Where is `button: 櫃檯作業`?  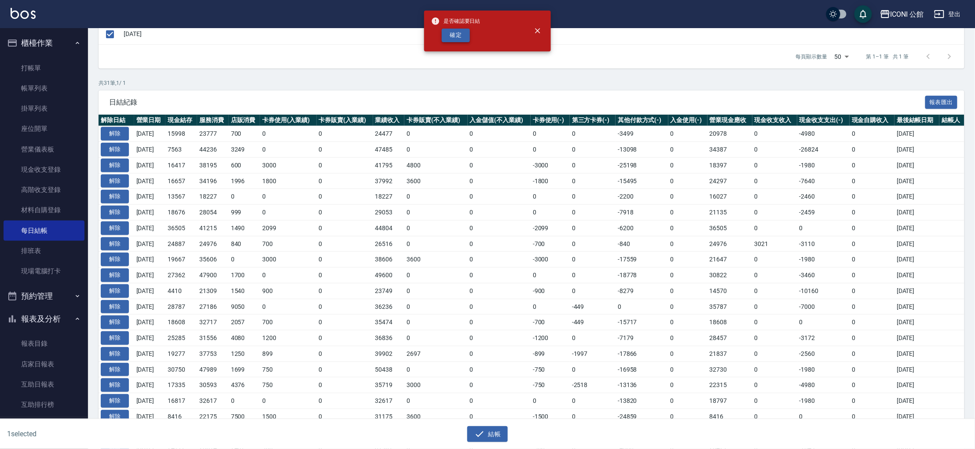 button: 櫃檯作業 is located at coordinates (44, 43).